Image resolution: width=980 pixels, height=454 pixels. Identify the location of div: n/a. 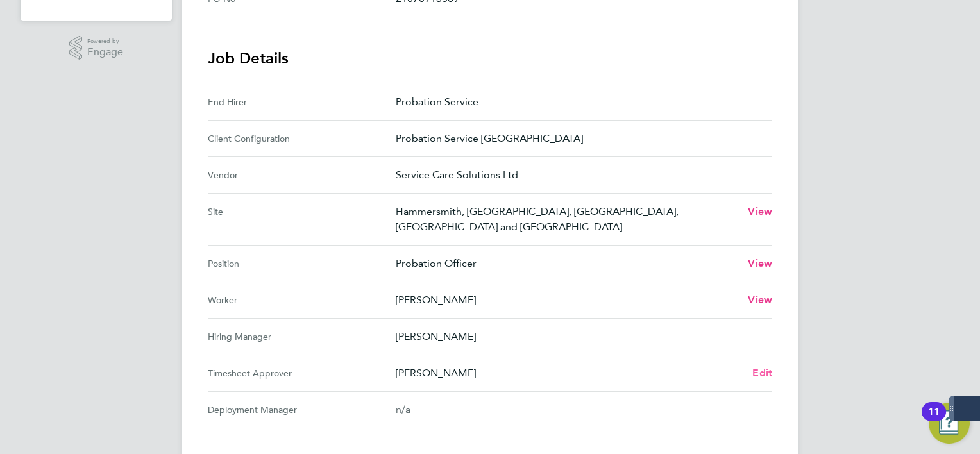
(573, 409).